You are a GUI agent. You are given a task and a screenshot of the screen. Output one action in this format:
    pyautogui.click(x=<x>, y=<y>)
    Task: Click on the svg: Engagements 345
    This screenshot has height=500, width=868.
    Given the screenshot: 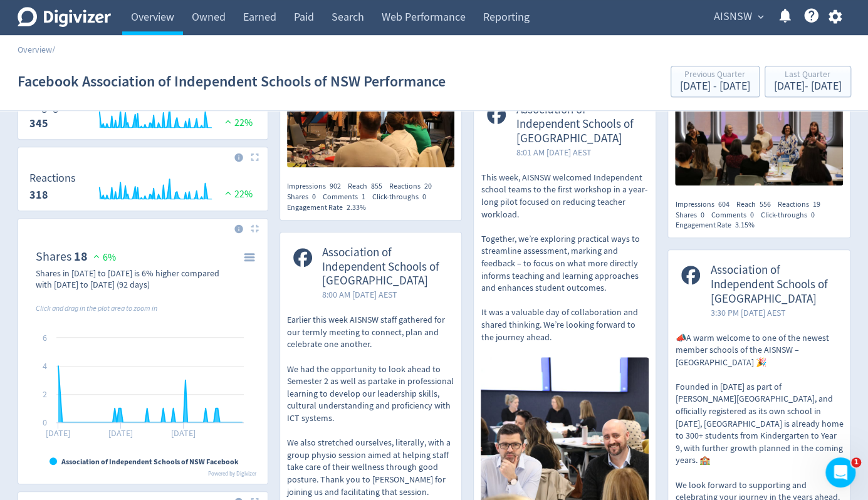 What is the action you would take?
    pyautogui.click(x=143, y=117)
    